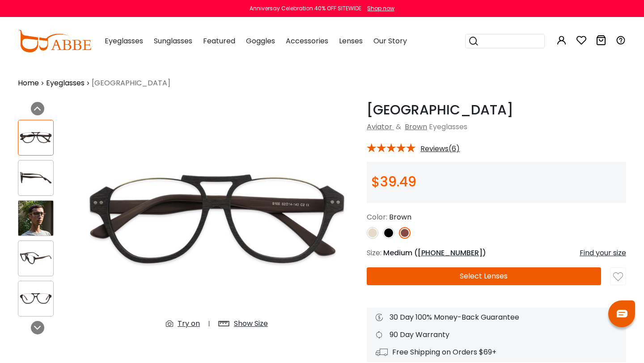  What do you see at coordinates (374, 253) in the screenshot?
I see `span: Size:` at bounding box center [374, 253].